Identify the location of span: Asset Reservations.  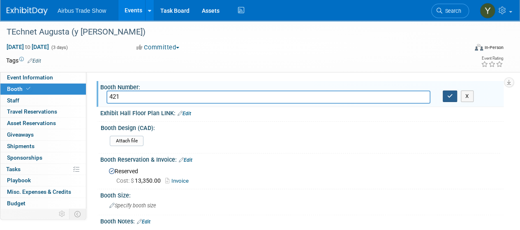
(31, 123).